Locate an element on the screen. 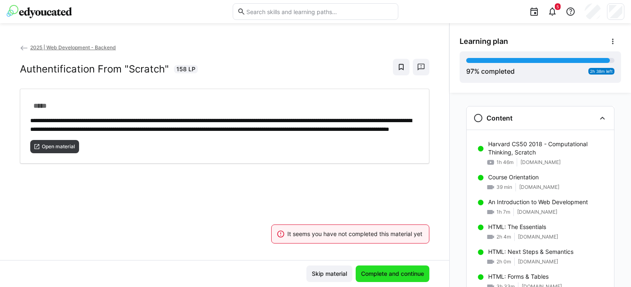 This screenshot has height=287, width=631. span: 1h 46m is located at coordinates (505, 162).